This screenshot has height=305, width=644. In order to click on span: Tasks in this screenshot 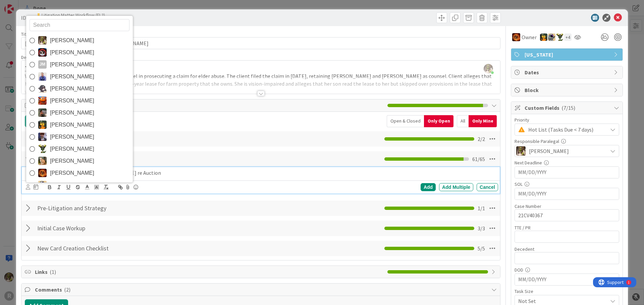, I will do `click(210, 105)`.